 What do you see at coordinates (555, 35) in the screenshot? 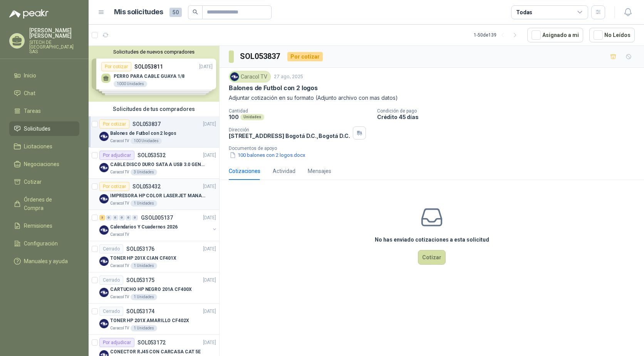
I see `button: Asignado a mi` at bounding box center [555, 35].